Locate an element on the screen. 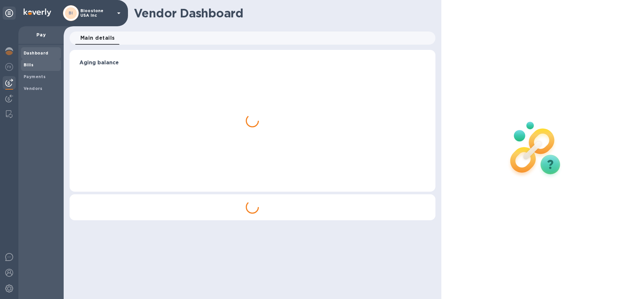  p: Pay is located at coordinates (41, 35).